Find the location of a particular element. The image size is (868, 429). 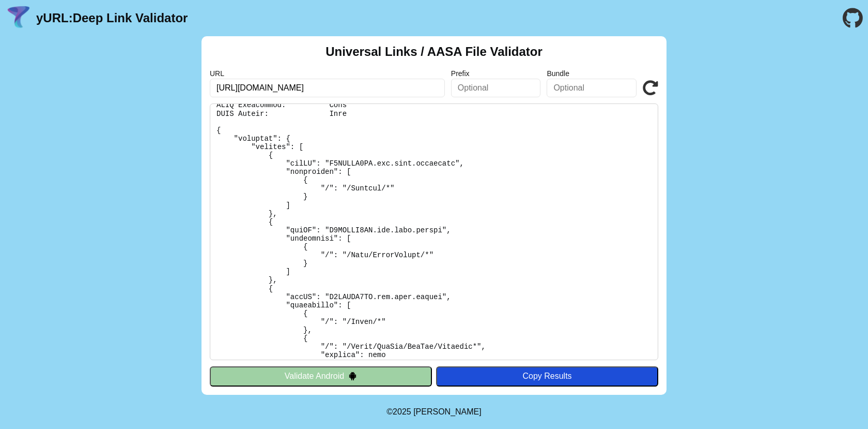

img: droidIcon.svg is located at coordinates (352, 375).